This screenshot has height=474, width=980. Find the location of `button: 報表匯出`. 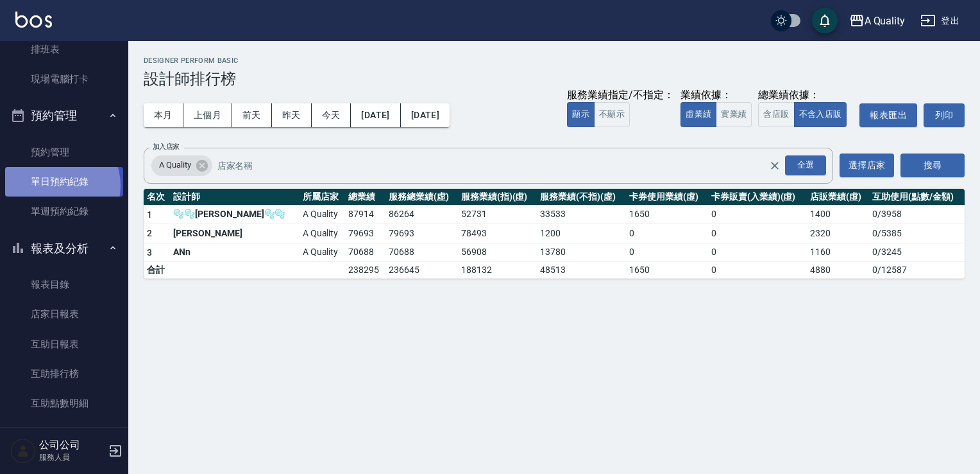

button: 報表匯出 is located at coordinates (889, 115).